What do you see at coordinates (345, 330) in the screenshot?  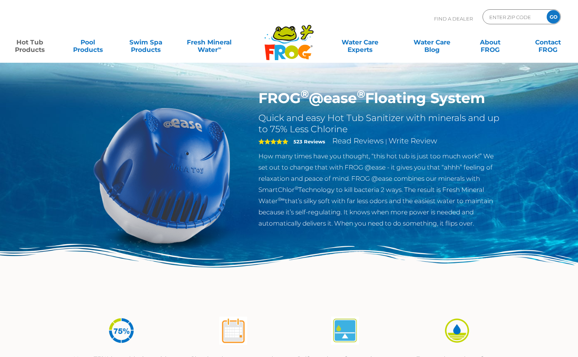 I see `img: atease-icon-self-regulates` at bounding box center [345, 330].